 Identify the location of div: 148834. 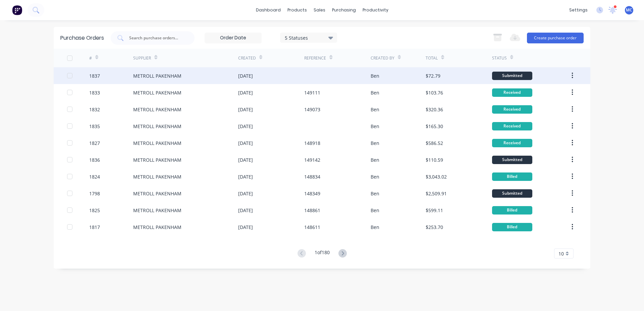
(313, 176).